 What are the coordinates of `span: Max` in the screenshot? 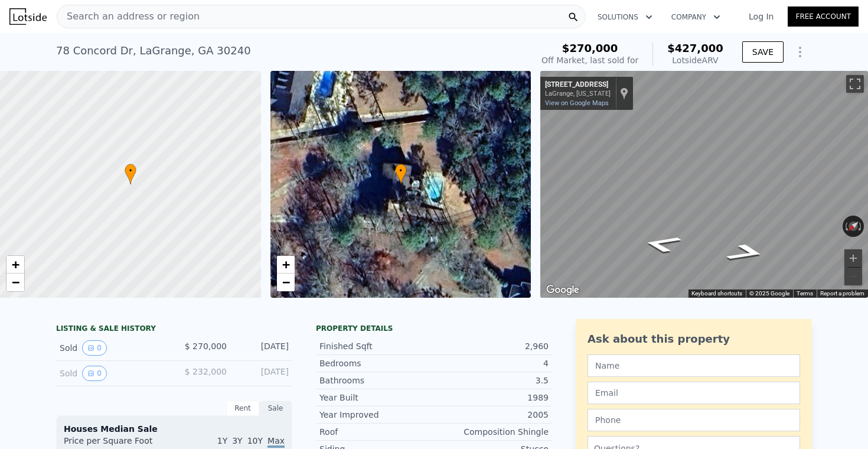 It's located at (276, 442).